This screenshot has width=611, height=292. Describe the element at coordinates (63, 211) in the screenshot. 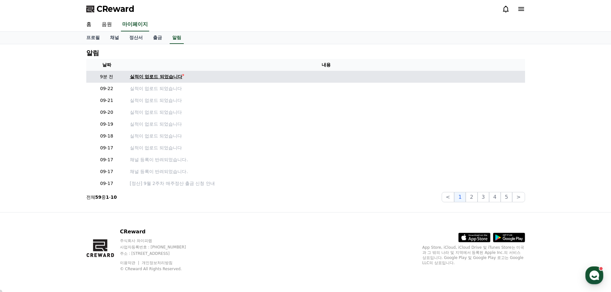

I see `a: 대화` at that location.